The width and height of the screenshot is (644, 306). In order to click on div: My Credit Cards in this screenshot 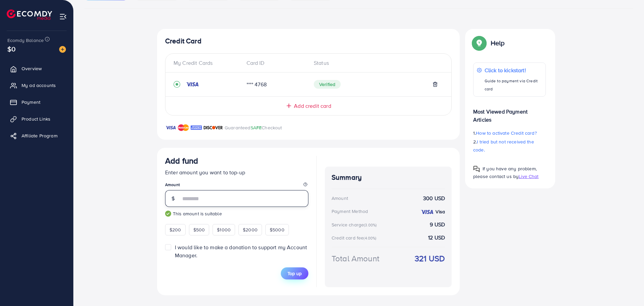, I will do `click(207, 63)`.